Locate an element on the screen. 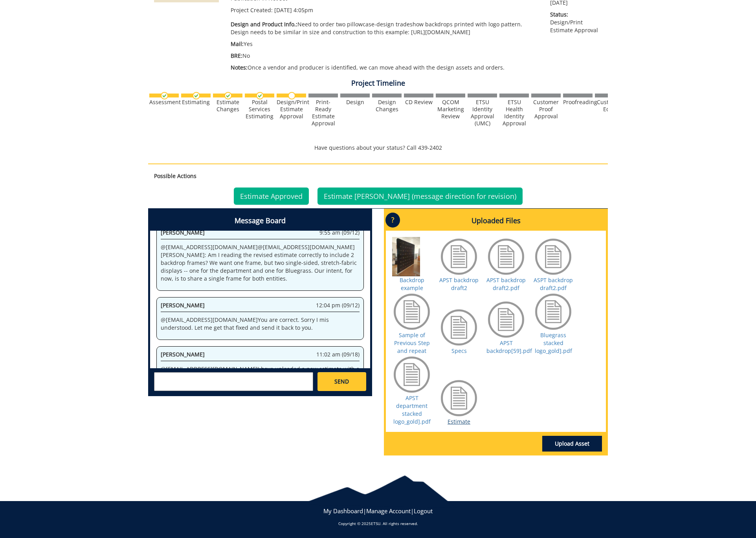 Image resolution: width=756 pixels, height=538 pixels. div: Design Changes is located at coordinates (387, 106).